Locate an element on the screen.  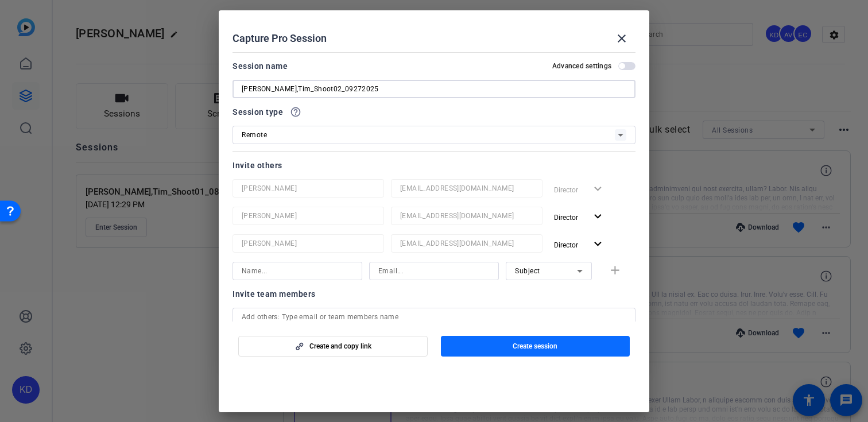
span: Session type is located at coordinates (257, 112).